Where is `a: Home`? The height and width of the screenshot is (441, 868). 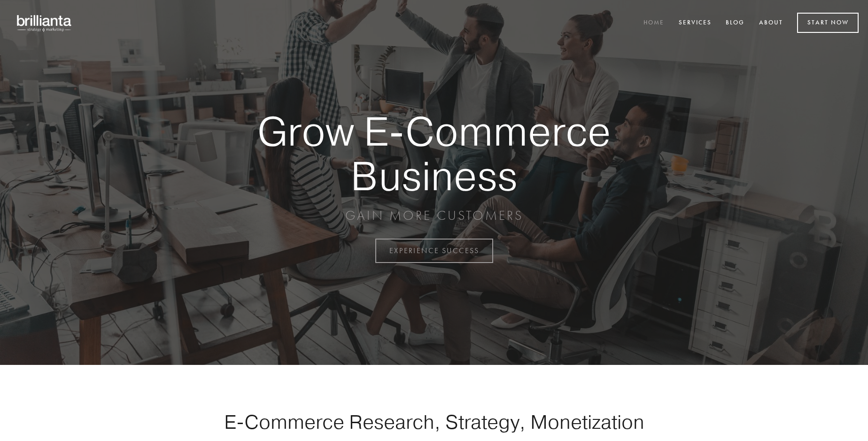
a: Home is located at coordinates (654, 23).